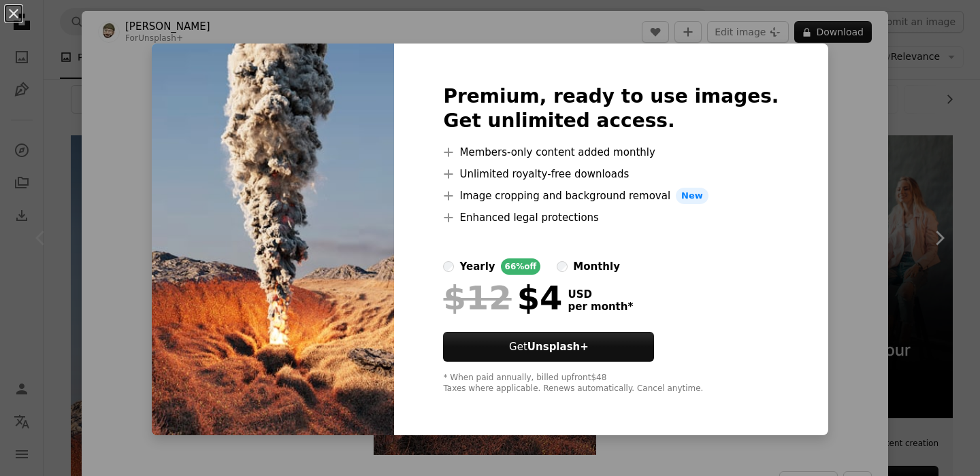 The width and height of the screenshot is (980, 476). What do you see at coordinates (610, 217) in the screenshot?
I see `li: Enhanced legal protections` at bounding box center [610, 217].